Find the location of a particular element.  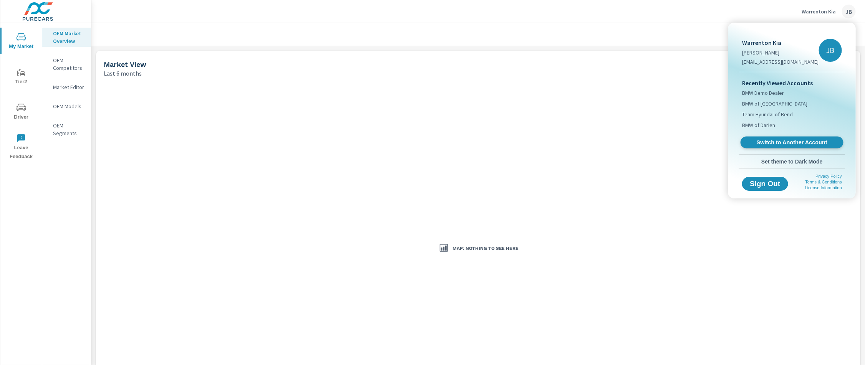

div: JB is located at coordinates (831, 50).